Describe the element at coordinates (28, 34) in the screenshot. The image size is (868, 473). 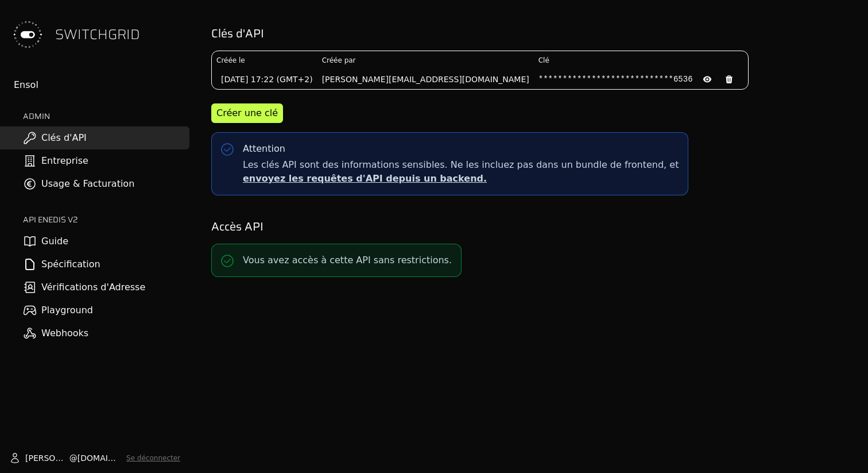
I see `img: Switchgrid Logo` at that location.